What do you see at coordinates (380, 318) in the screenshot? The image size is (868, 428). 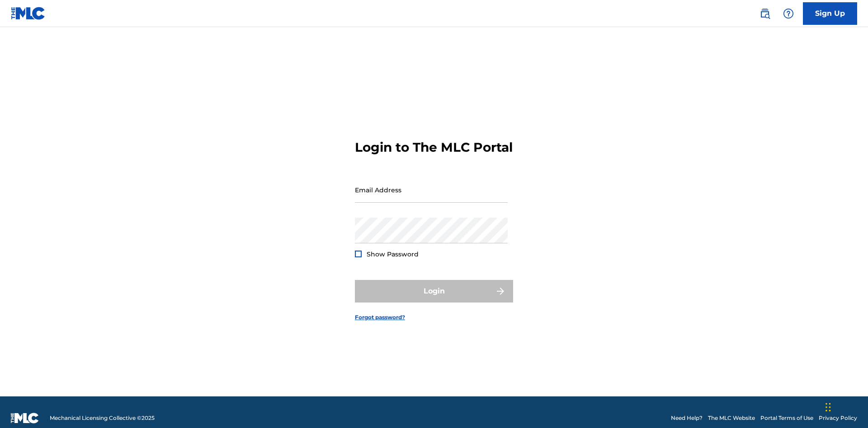 I see `a: Forgot password?` at bounding box center [380, 318].